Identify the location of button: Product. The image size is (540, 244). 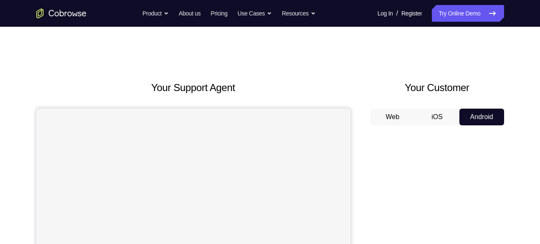
(155, 13).